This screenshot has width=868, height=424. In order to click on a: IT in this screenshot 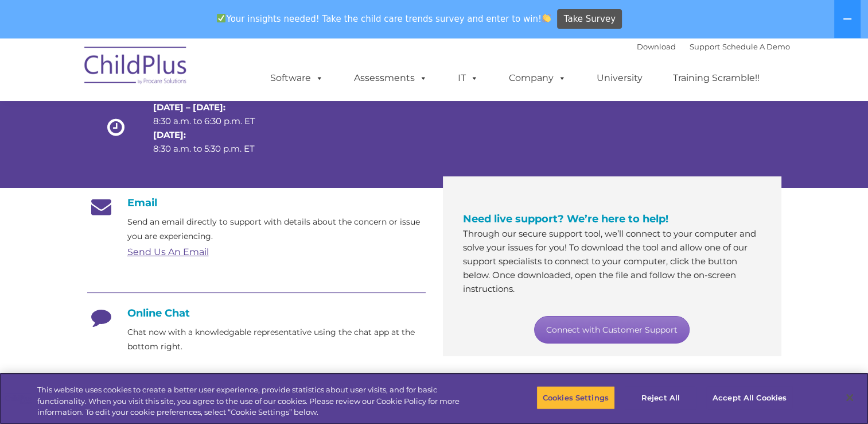, I will do `click(468, 79)`.